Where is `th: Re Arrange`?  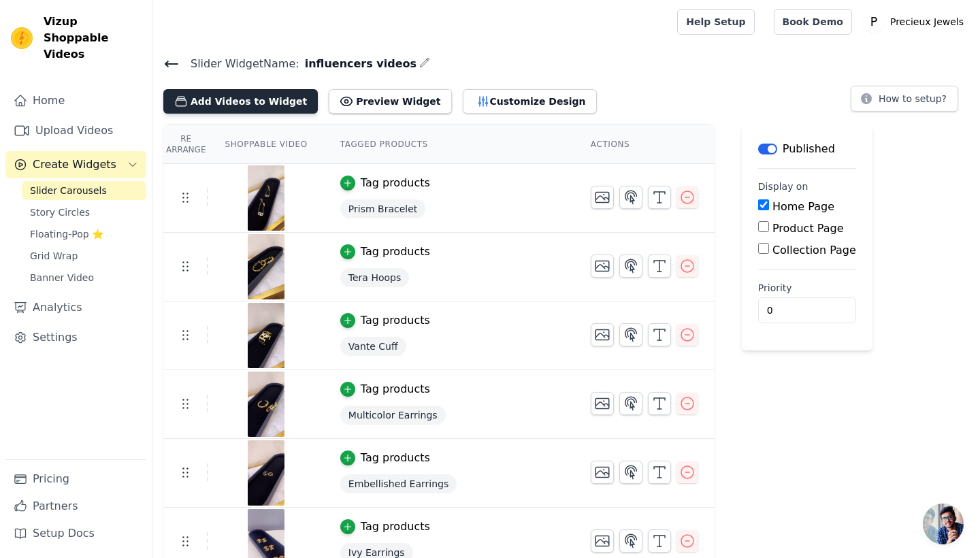
th: Re Arrange is located at coordinates (186, 144).